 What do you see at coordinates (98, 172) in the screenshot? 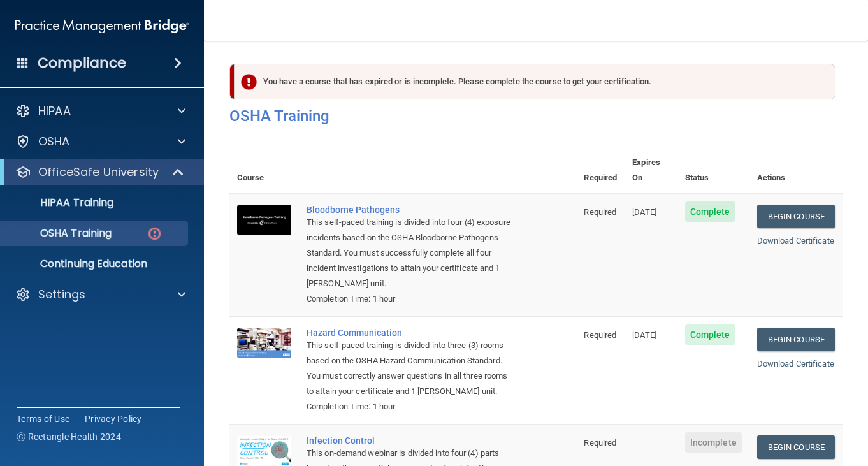
I see `p: OfficeSafe University` at bounding box center [98, 172].